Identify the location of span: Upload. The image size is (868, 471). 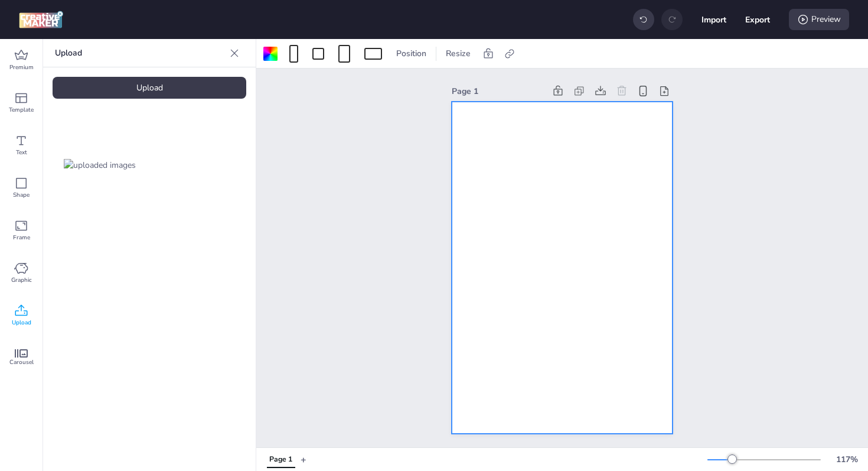
(21, 323).